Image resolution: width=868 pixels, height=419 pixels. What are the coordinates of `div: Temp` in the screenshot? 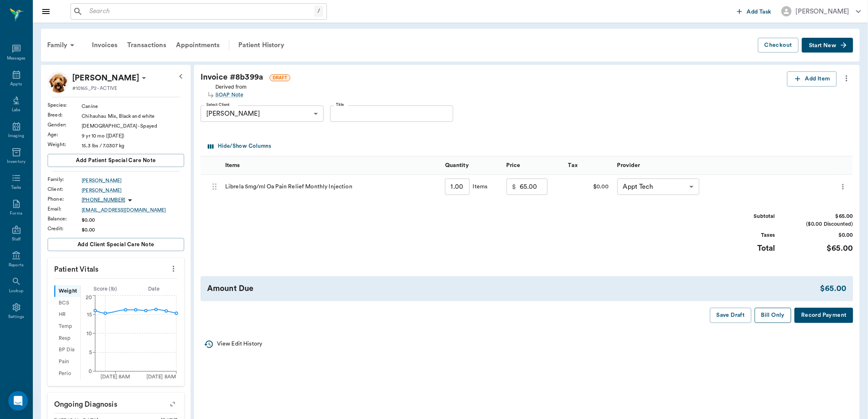 It's located at (67, 326).